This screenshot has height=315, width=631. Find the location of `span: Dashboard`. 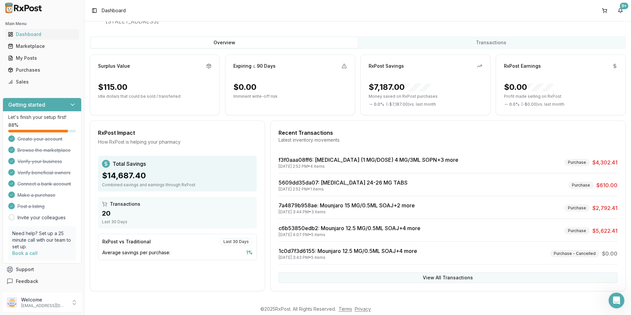

span: Dashboard is located at coordinates (114, 11).